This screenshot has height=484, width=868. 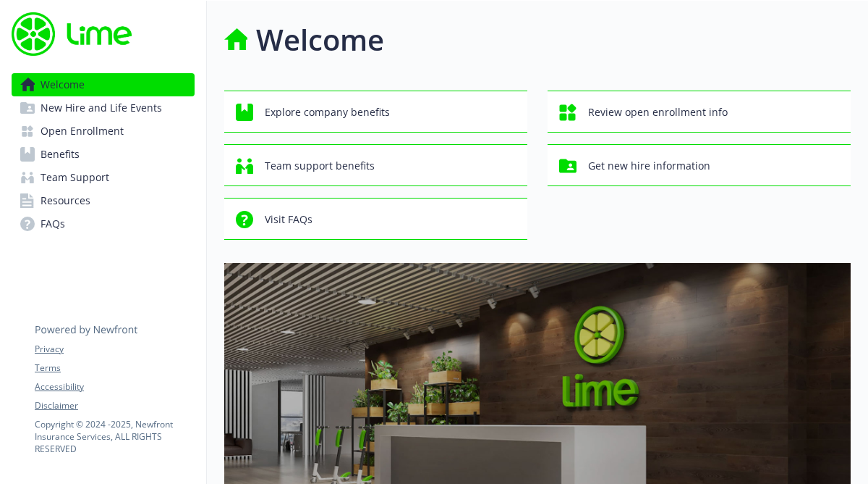 I want to click on span: Team Support, so click(x=74, y=177).